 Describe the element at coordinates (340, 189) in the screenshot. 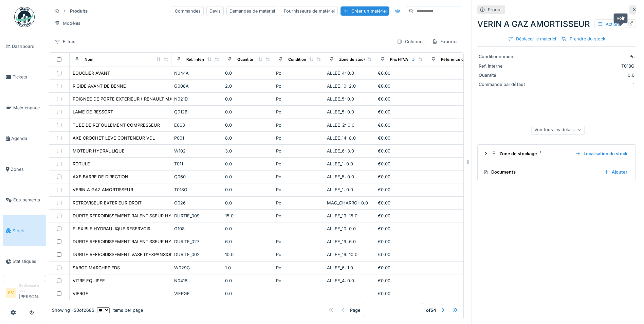

I see `span: ALLEE_1: 0.0` at that location.